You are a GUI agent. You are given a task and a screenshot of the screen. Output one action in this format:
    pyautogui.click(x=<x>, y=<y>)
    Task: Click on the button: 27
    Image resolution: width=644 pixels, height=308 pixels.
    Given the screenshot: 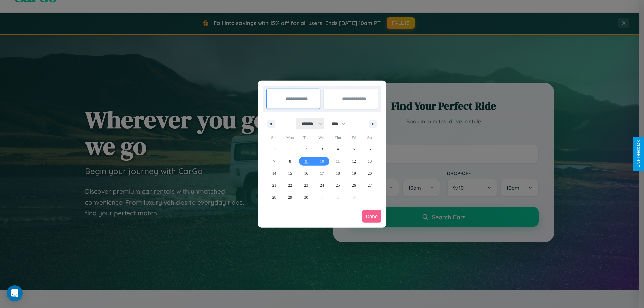 What is the action you would take?
    pyautogui.click(x=370, y=185)
    